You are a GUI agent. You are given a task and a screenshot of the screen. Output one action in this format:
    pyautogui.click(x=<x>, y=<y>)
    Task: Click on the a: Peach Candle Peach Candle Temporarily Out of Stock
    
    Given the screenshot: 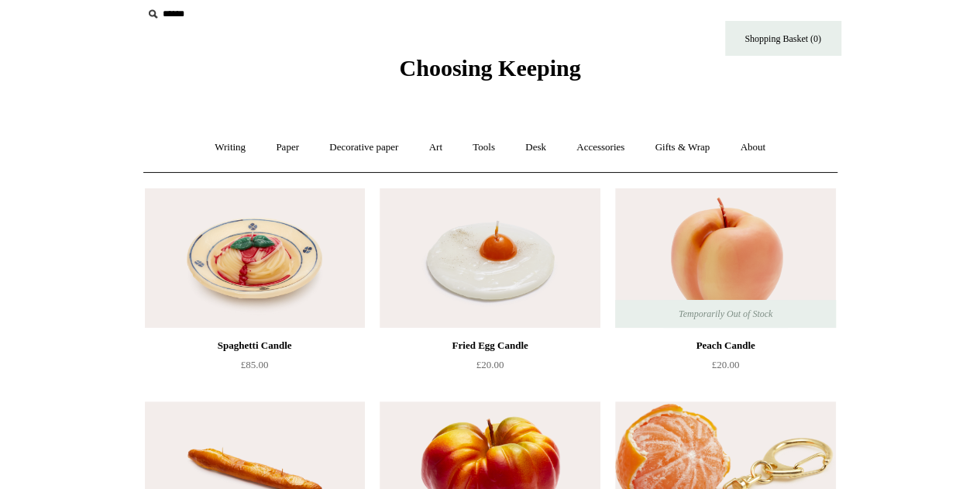 What is the action you would take?
    pyautogui.click(x=726, y=258)
    